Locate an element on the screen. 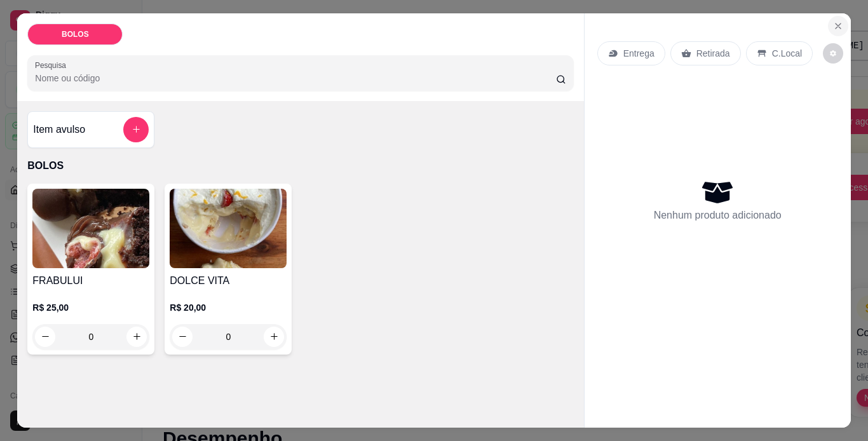 The height and width of the screenshot is (441, 868). p: Entrega is located at coordinates (638, 53).